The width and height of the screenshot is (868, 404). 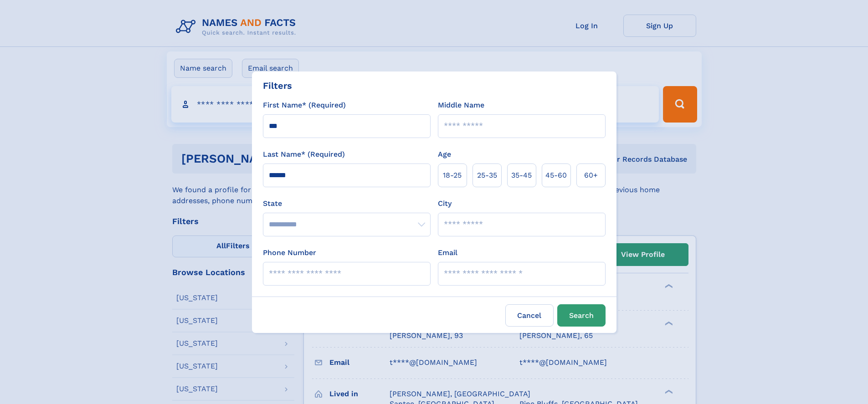 What do you see at coordinates (277, 86) in the screenshot?
I see `div: Filters` at bounding box center [277, 86].